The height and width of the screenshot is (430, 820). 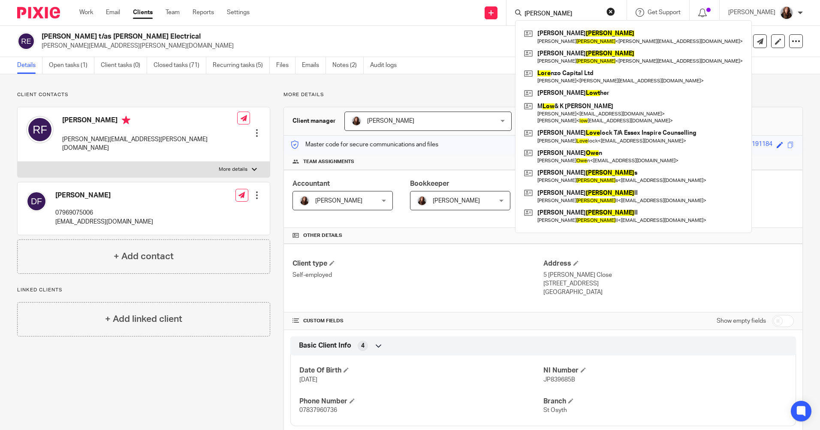 I want to click on p: Linked clients, so click(x=144, y=290).